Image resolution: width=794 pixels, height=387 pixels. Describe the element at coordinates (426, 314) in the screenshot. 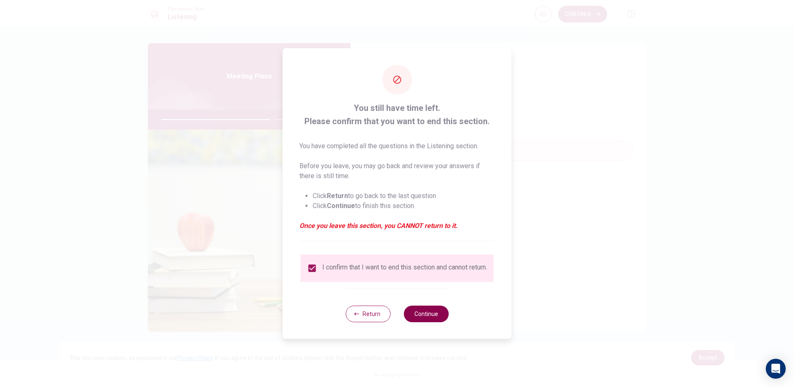

I see `button: Continue` at that location.